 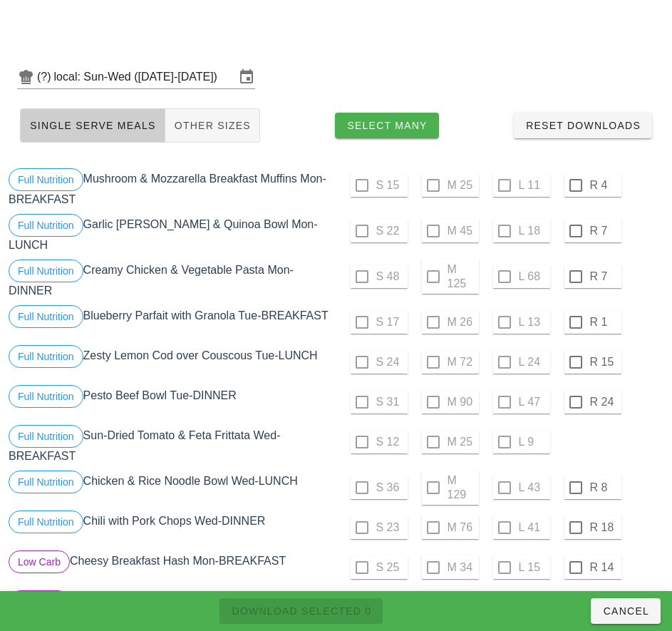 What do you see at coordinates (171, 528) in the screenshot?
I see `div: Chili with Pork Chops Wed-DINNER` at bounding box center [171, 528].